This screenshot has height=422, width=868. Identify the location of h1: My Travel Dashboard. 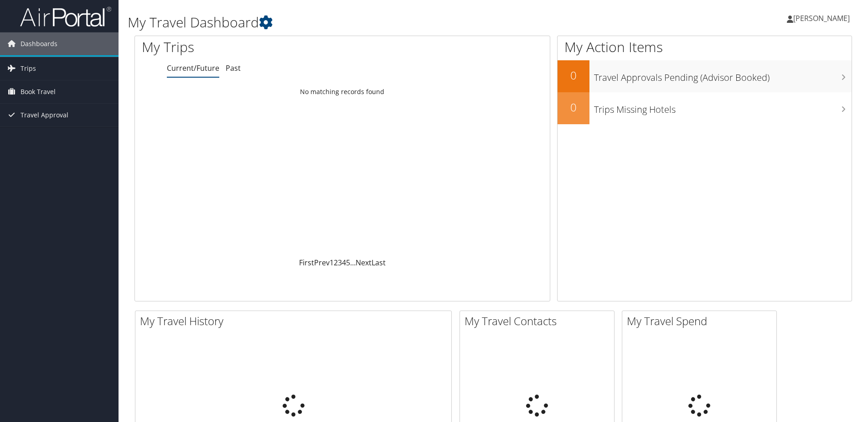
(371, 23).